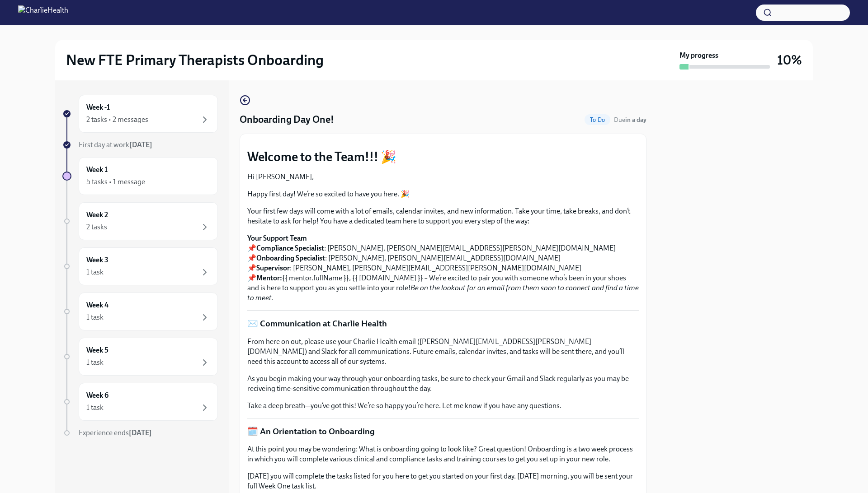  I want to click on p: At this point you may be wondering: What is onboarding going to look like? Great question! Onboar..., so click(443, 455).